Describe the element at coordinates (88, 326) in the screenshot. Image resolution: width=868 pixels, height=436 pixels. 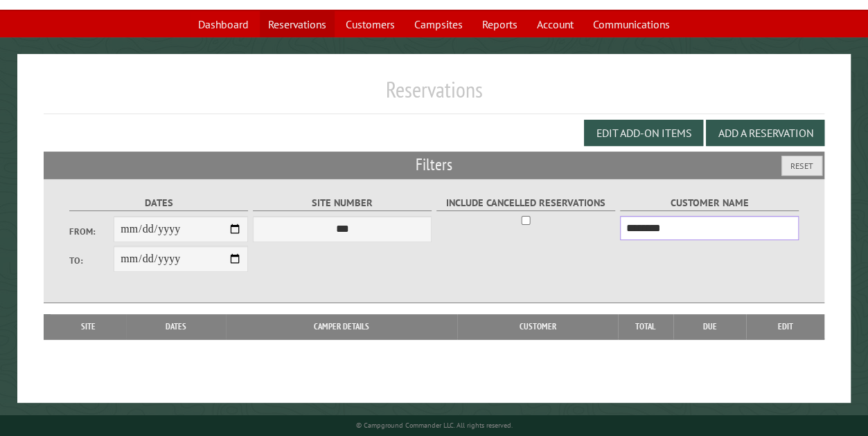
I see `th: Site` at that location.